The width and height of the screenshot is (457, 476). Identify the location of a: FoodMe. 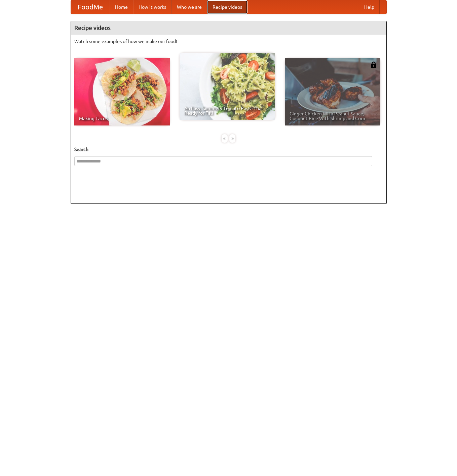
(91, 7).